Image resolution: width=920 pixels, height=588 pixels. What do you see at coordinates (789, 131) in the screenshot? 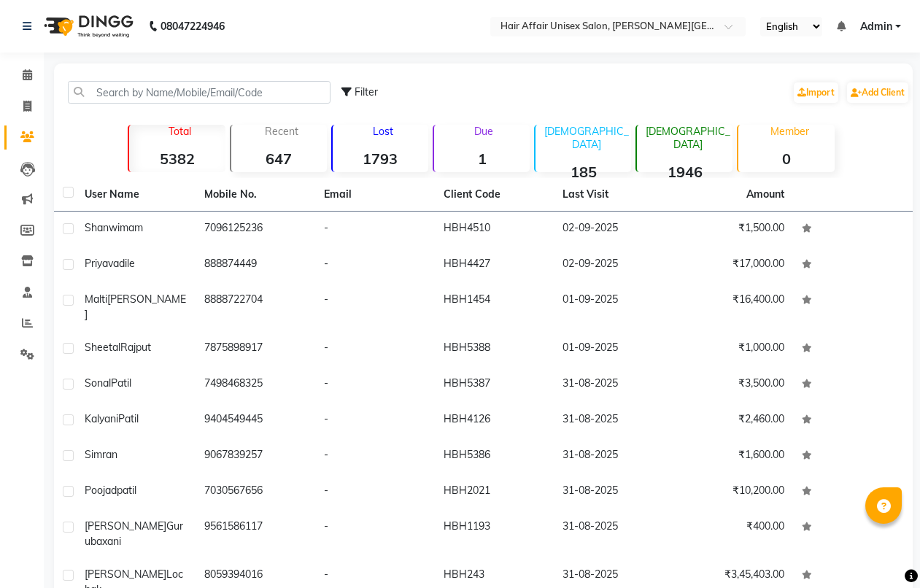
I see `p: Member` at bounding box center [789, 131].